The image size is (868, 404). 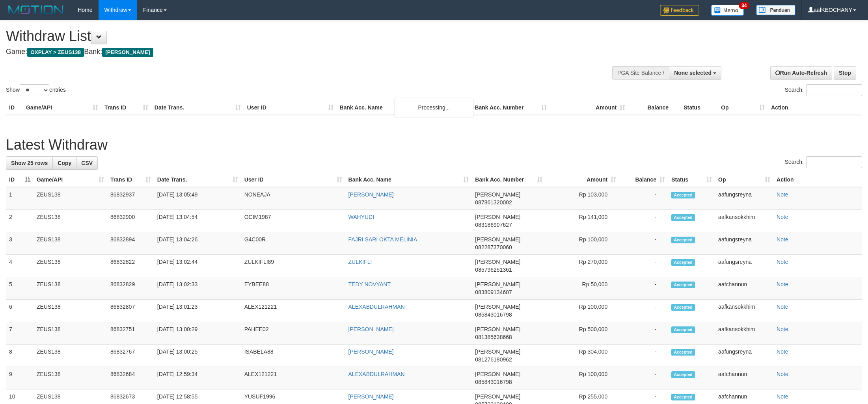 I want to click on td: Rp 100,000, so click(x=583, y=244).